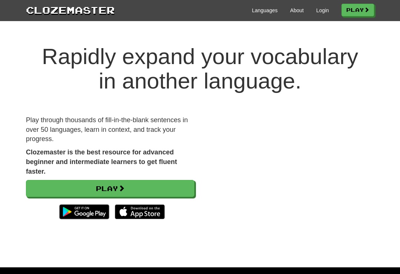  I want to click on img: Download_on_the_App_Store_Badge_US-UK_135x40-25178aeef6eb6b83b96f5f2d004eda3bffbb37122de64afbaef7..., so click(140, 212).